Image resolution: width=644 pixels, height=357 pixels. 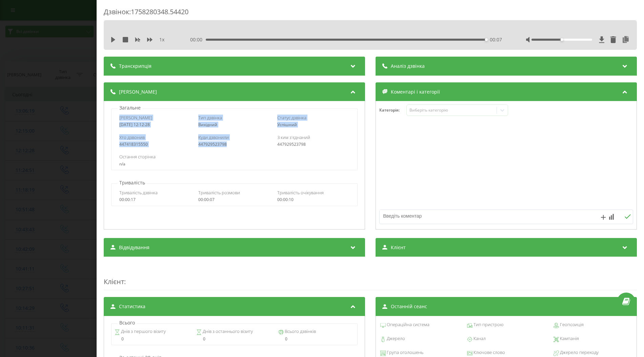 I want to click on span: Днів з першого візиту, so click(x=142, y=332).